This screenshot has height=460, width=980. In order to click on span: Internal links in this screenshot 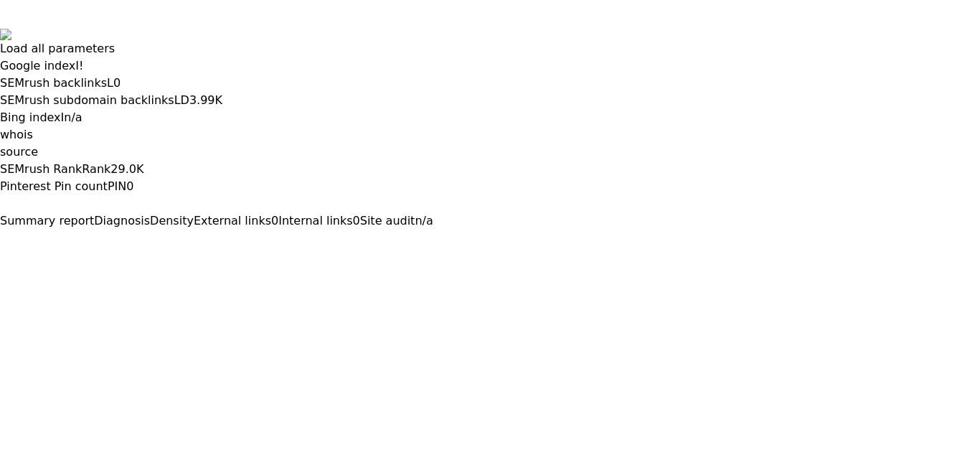, I will do `click(315, 220)`.